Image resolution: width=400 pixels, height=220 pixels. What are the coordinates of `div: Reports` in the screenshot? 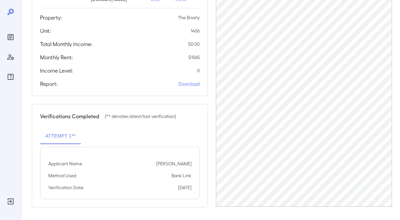 It's located at (11, 37).